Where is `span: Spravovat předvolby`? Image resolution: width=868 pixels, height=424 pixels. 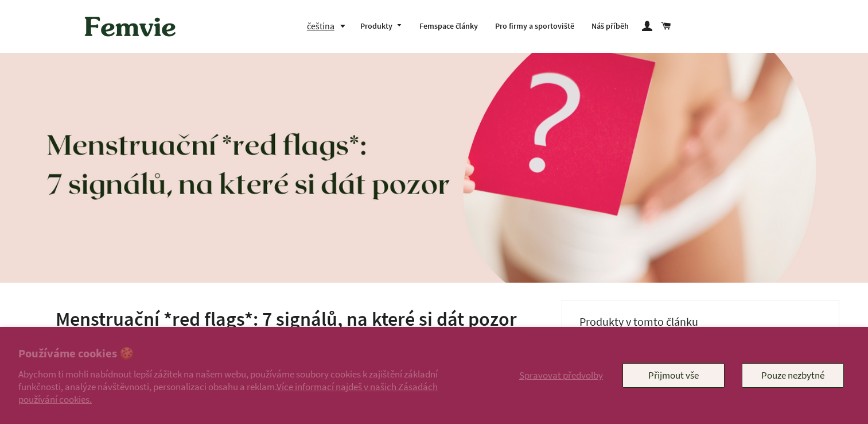 span: Spravovat předvolby is located at coordinates (561, 375).